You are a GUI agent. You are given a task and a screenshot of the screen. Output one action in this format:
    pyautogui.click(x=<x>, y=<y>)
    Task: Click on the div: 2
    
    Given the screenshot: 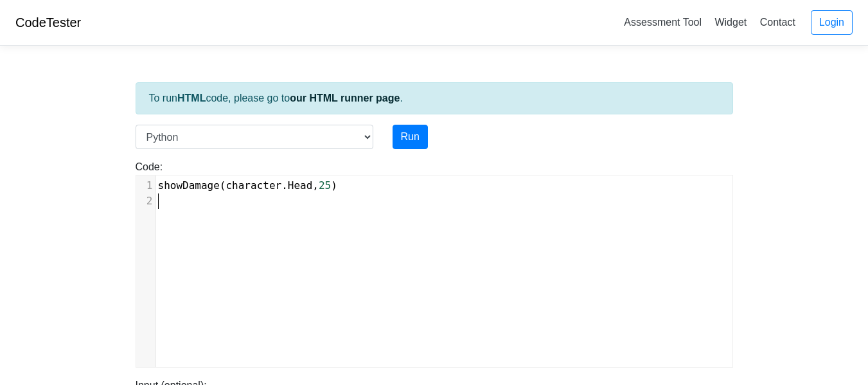 What is the action you would take?
    pyautogui.click(x=145, y=201)
    